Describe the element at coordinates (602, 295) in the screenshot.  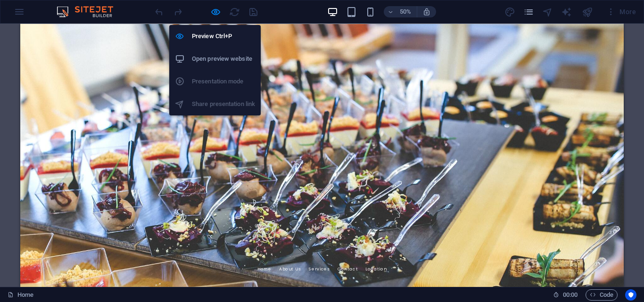
I see `span: Code` at that location.